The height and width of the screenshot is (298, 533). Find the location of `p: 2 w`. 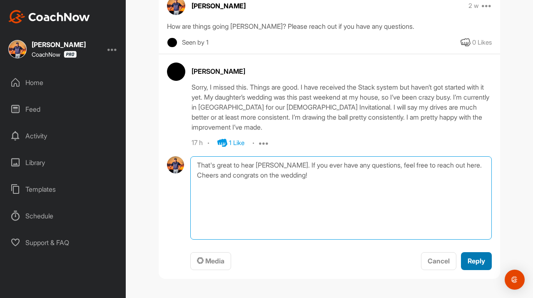

p: 2 w is located at coordinates (474, 6).